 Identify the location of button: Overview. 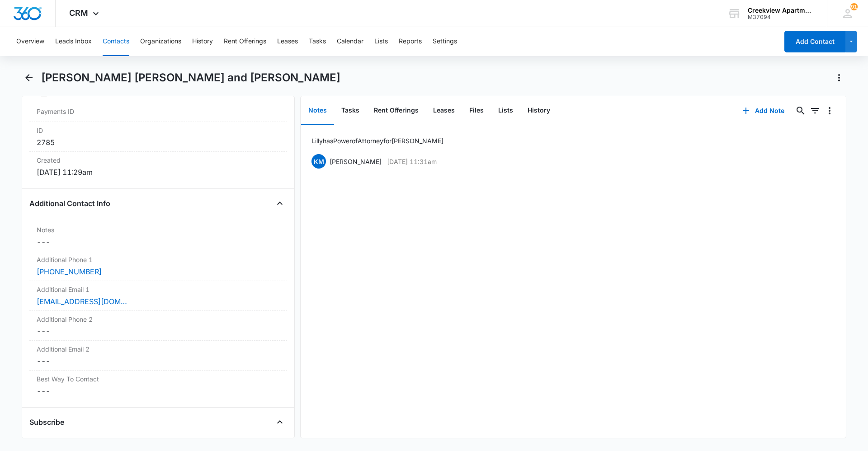
(30, 41).